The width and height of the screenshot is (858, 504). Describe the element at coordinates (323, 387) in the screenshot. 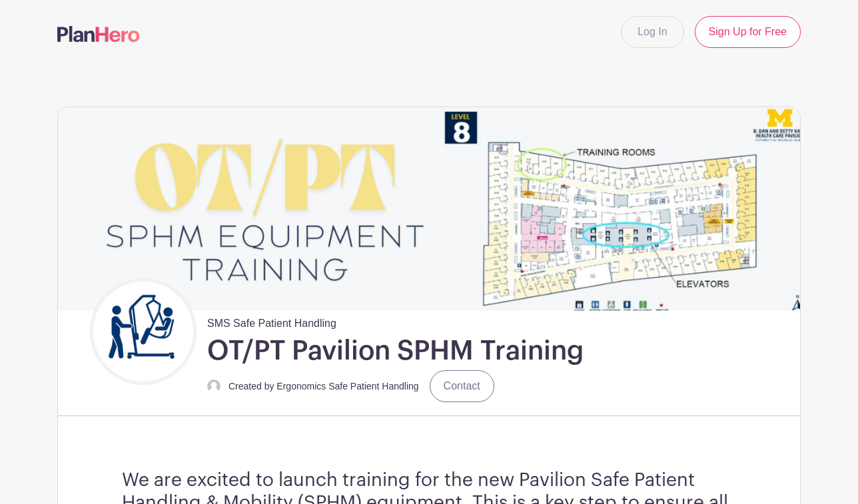

I see `small: Created by Ergonomics Safe Patient Handling` at that location.